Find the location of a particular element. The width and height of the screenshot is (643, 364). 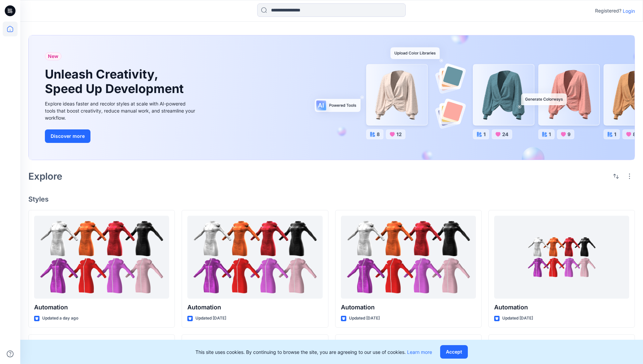

a: Learn more is located at coordinates (420, 352).